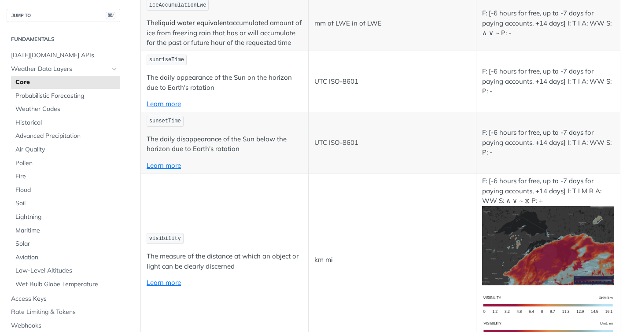 The width and height of the screenshot is (634, 332). I want to click on a: Weather Data LayersHide subpages for Weather Data Layers, so click(63, 69).